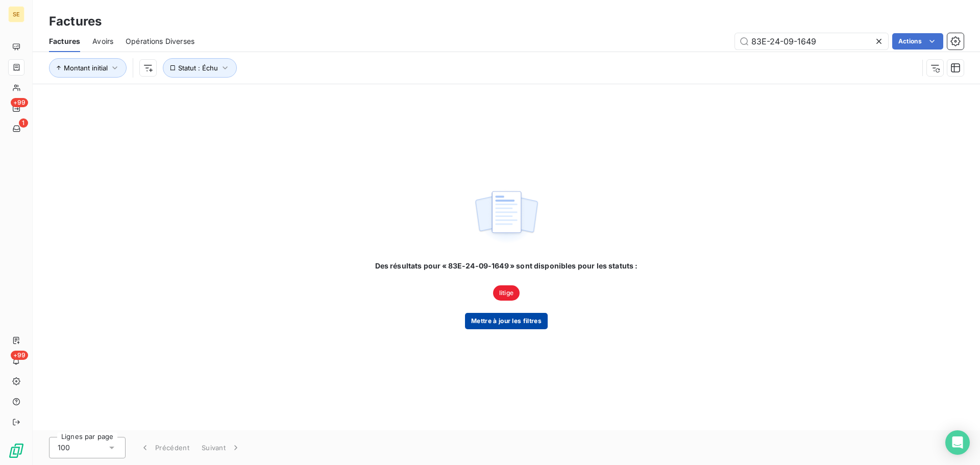 The image size is (980, 465). What do you see at coordinates (811, 41) in the screenshot?
I see `input: Rechercher` at bounding box center [811, 41].